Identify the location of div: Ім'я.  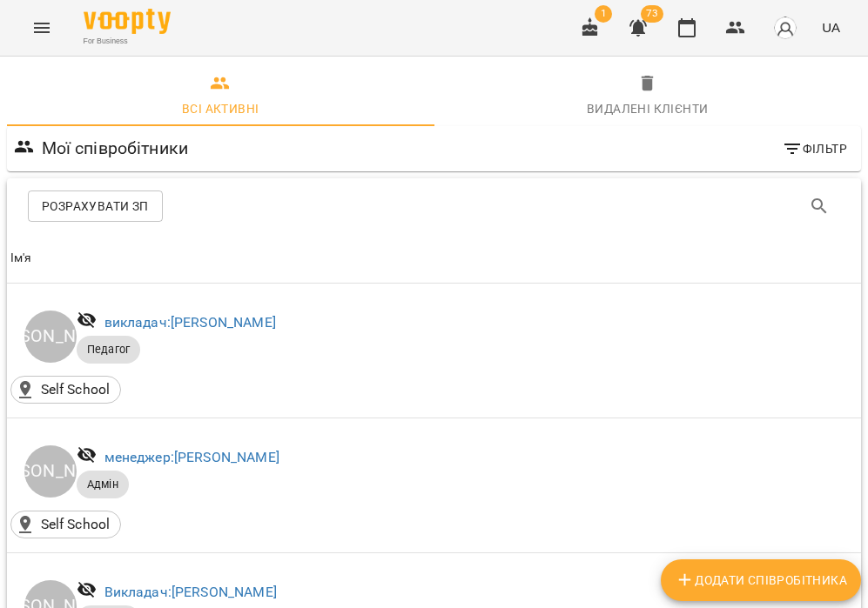
(21, 258).